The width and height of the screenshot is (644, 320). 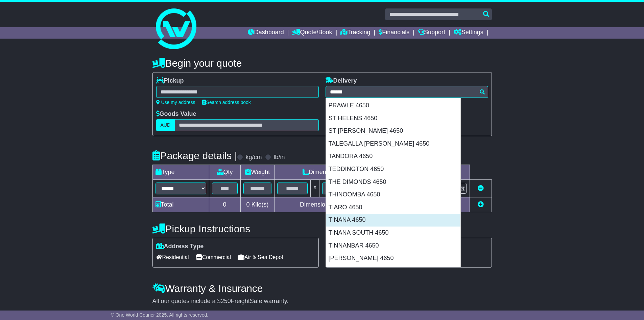 I want to click on div: TINANA SOUTH 4650, so click(x=393, y=232).